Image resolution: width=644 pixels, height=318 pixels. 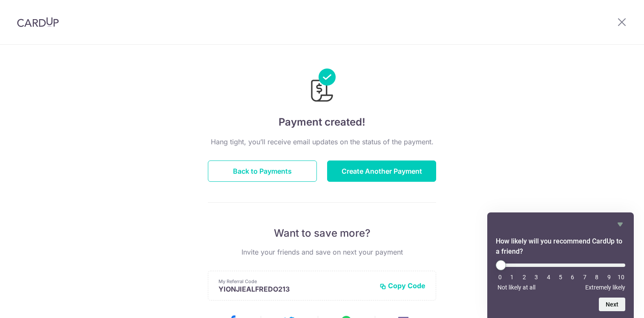 What do you see at coordinates (597, 277) in the screenshot?
I see `li: 8` at bounding box center [597, 277].